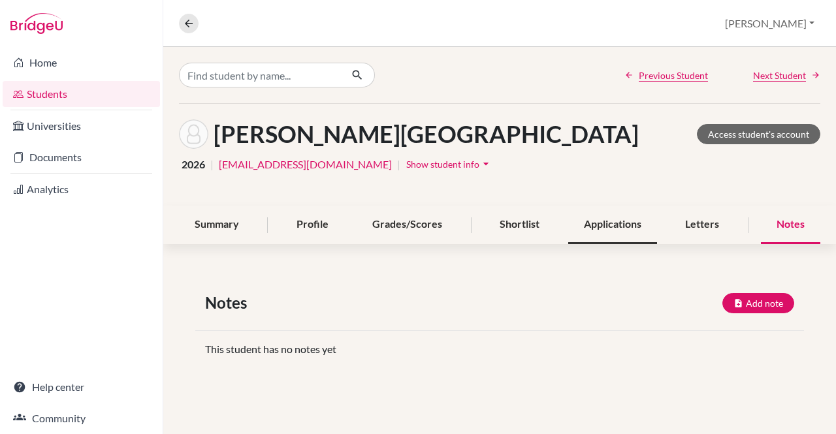 Image resolution: width=836 pixels, height=434 pixels. What do you see at coordinates (666, 75) in the screenshot?
I see `a: Previous Student` at bounding box center [666, 75].